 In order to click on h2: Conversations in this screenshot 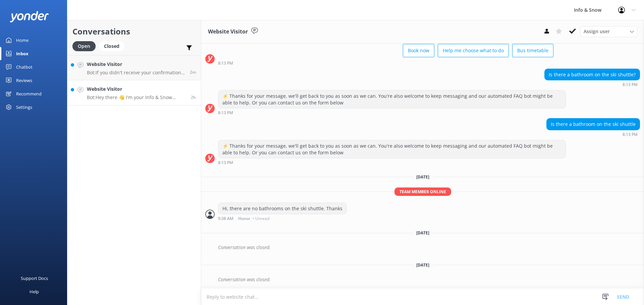, I will do `click(134, 32)`.